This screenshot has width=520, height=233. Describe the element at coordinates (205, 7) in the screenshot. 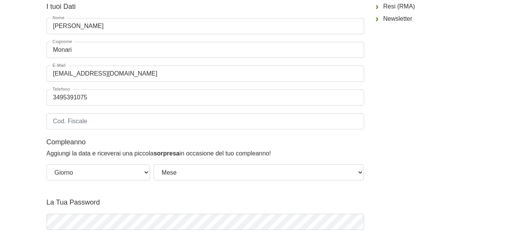

I see `legend: I tuoi Dati` at that location.